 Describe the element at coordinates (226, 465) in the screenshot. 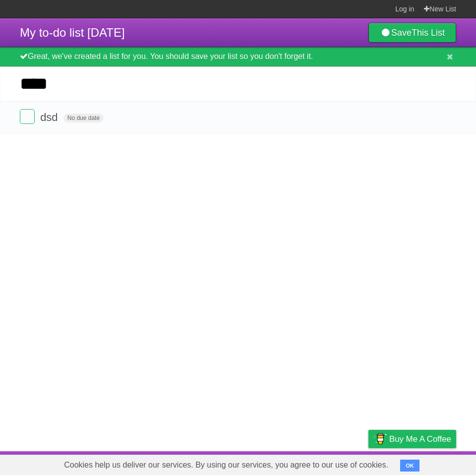

I see `span: Cookies help us deliver our services. By using our services, you agree to our use of cookies.` at that location.